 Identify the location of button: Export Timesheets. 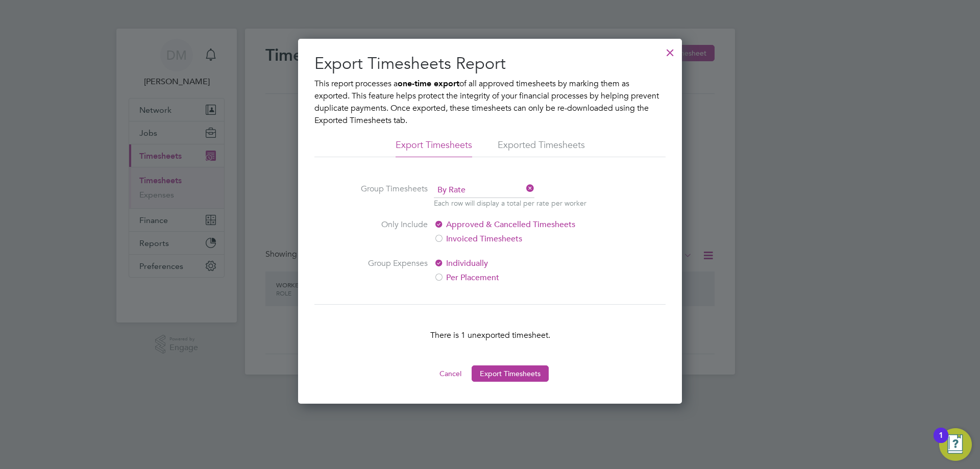
(510, 374).